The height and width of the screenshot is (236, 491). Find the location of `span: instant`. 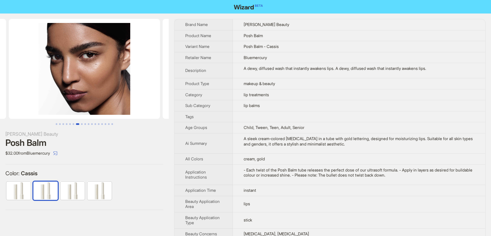

span: instant is located at coordinates (250, 190).